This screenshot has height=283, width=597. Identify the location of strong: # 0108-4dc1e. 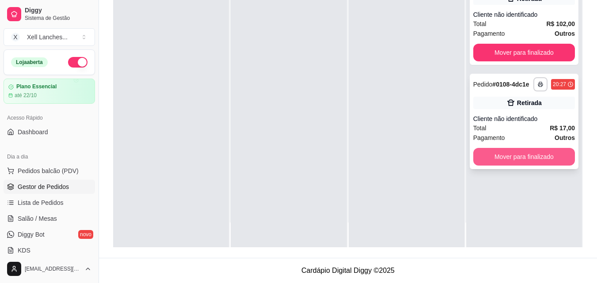
(511, 84).